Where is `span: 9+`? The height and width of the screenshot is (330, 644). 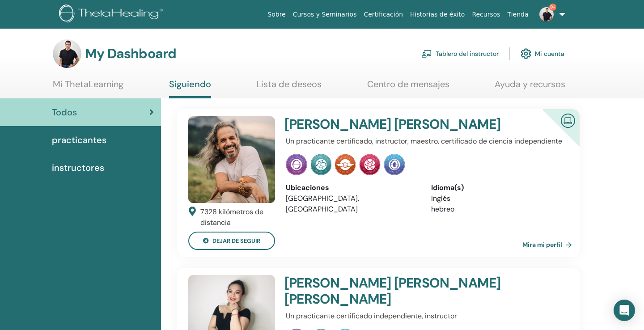
span: 9+ is located at coordinates (553, 7).